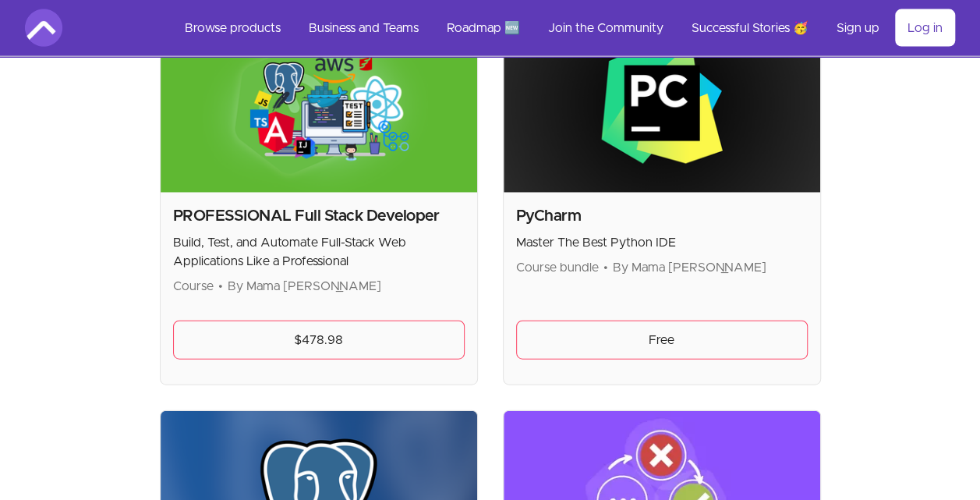 This screenshot has width=980, height=500. What do you see at coordinates (319, 216) in the screenshot?
I see `h2: PROFESSIONAL Full Stack Developer` at bounding box center [319, 216].